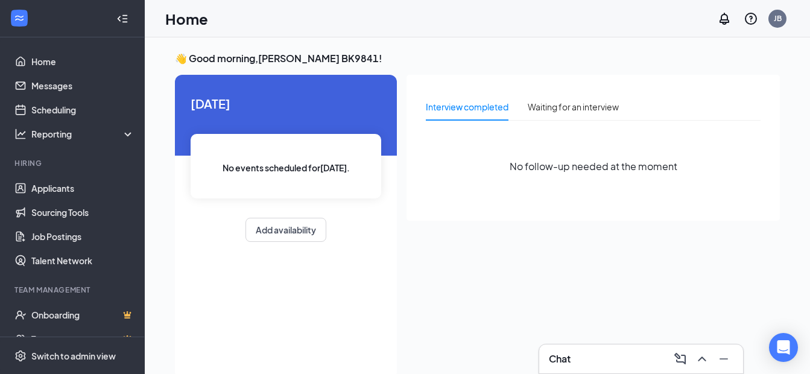  Describe the element at coordinates (680, 359) in the screenshot. I see `button: ComposeMessage` at that location.